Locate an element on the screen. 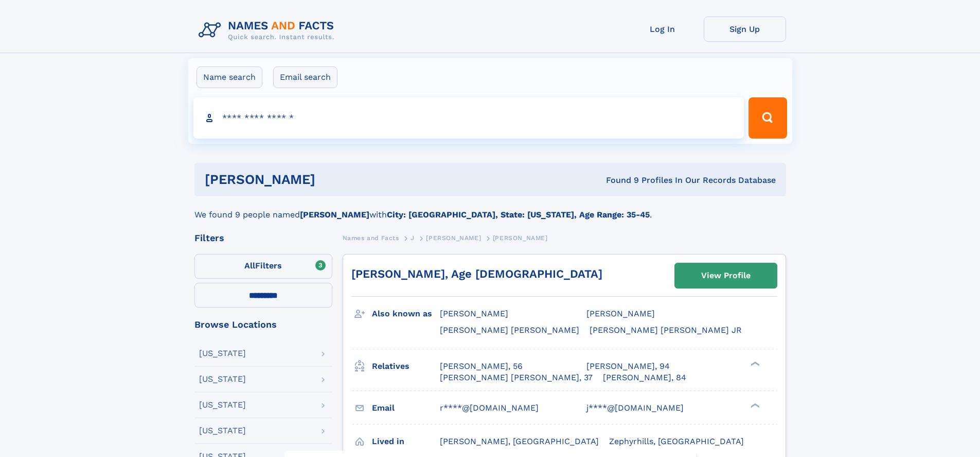  label: Email search is located at coordinates (305, 77).